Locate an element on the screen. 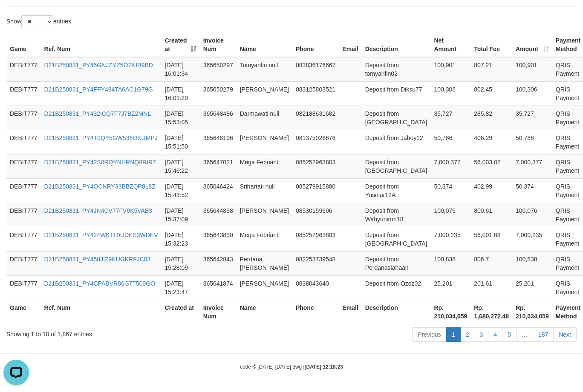 This screenshot has height=392, width=583. td: 802.45 is located at coordinates (492, 93).